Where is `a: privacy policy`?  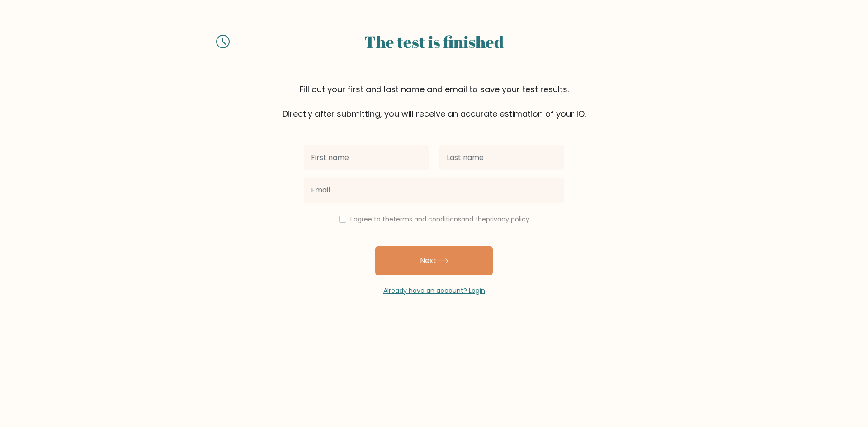
a: privacy policy is located at coordinates (508, 219).